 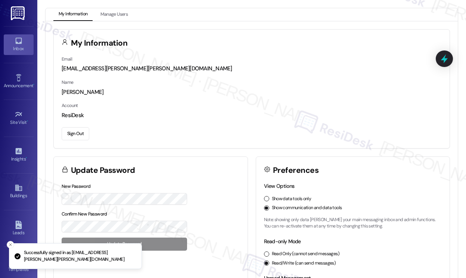 What do you see at coordinates (67, 59) in the screenshot?
I see `label: Email` at bounding box center [67, 59].